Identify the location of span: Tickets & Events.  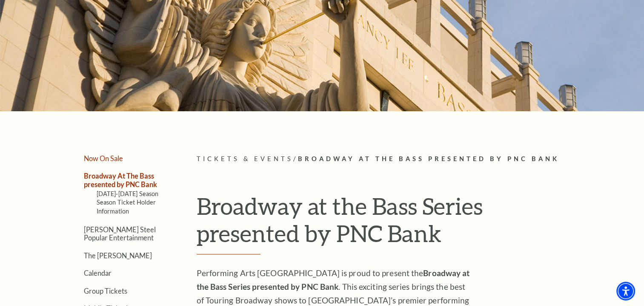
(245, 159).